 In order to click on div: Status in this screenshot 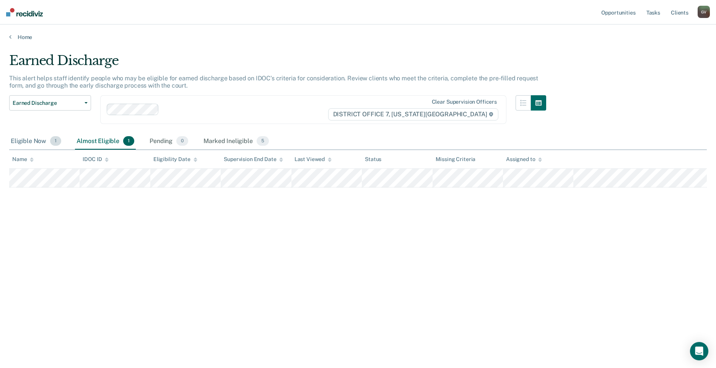, I will do `click(373, 159)`.